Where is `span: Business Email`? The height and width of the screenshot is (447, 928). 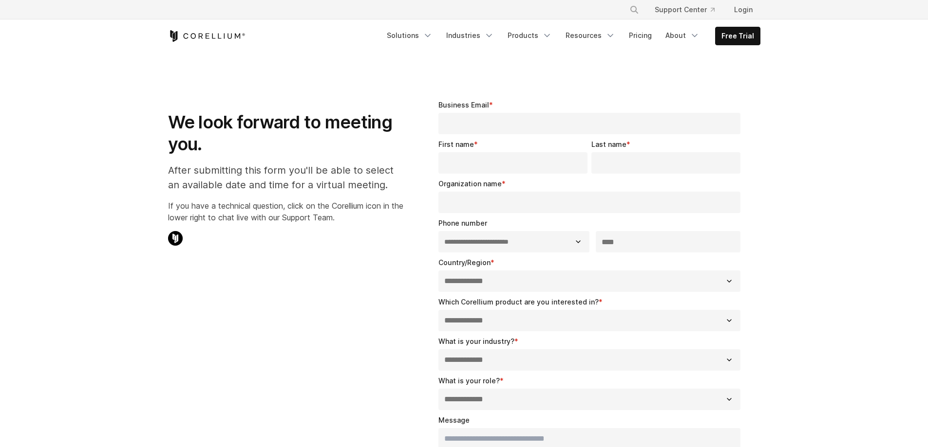 span: Business Email is located at coordinates (464, 105).